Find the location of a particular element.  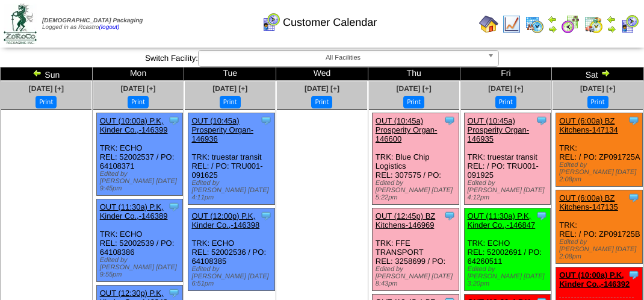

img: calendarprod.gif is located at coordinates (534, 24).